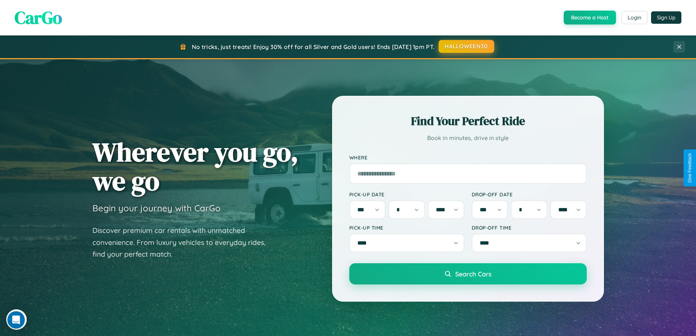  Describe the element at coordinates (666, 18) in the screenshot. I see `button: Sign Up` at that location.